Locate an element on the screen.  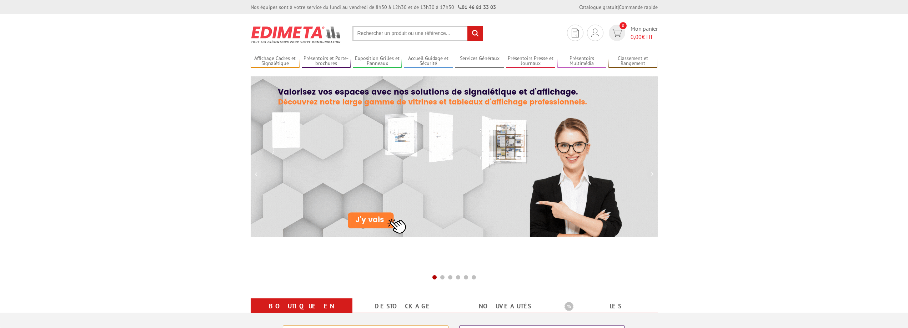
span: € HT is located at coordinates (644, 37).